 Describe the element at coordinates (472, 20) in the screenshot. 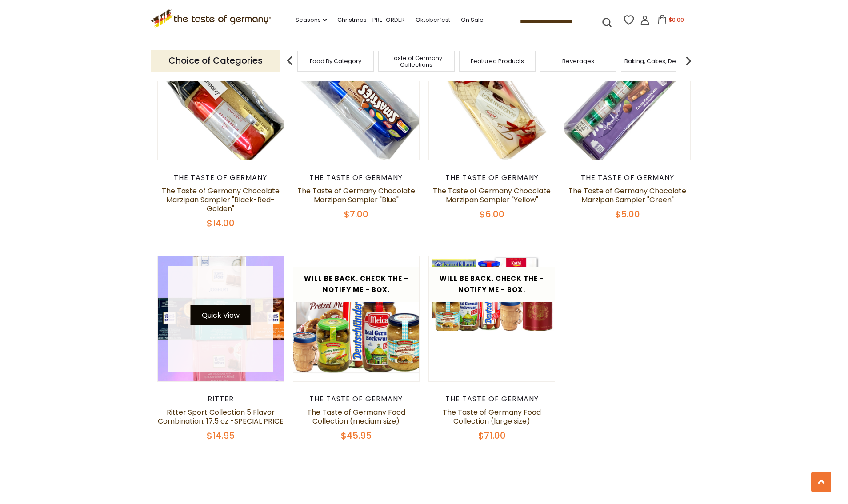

I see `a: On Sale` at that location.